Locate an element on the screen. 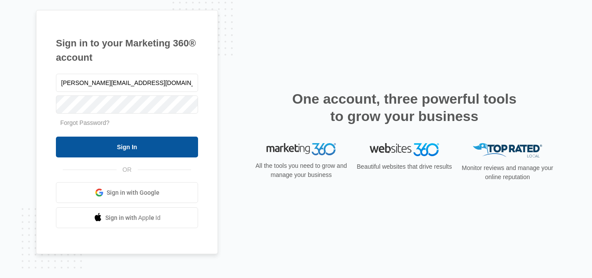 The height and width of the screenshot is (278, 592). a: Sign in with Apple Id is located at coordinates (127, 218).